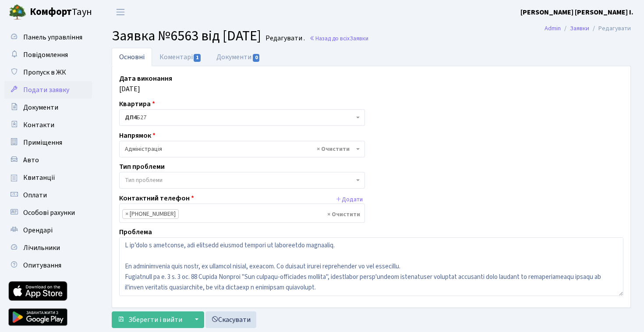 The height and width of the screenshot is (332, 644). Describe the element at coordinates (610, 29) in the screenshot. I see `li: Редагувати` at that location.